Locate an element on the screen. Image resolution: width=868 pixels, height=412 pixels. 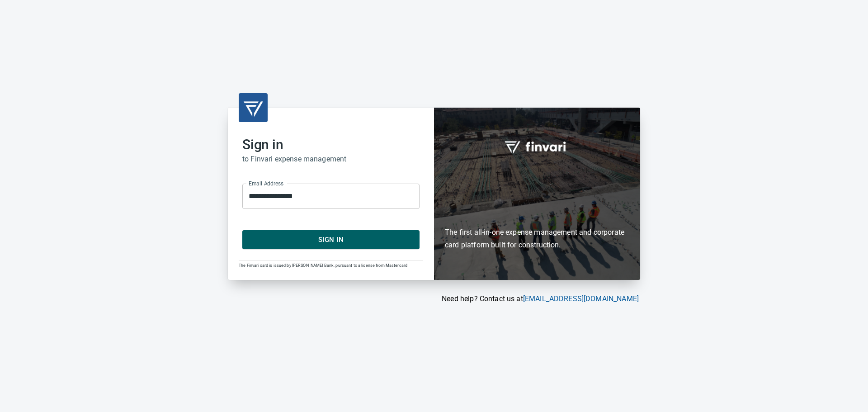
button: Sign In is located at coordinates (331, 240).